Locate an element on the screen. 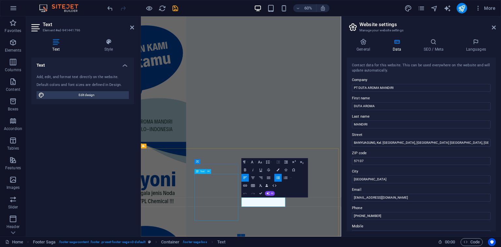  p: Boxes is located at coordinates (13, 109).